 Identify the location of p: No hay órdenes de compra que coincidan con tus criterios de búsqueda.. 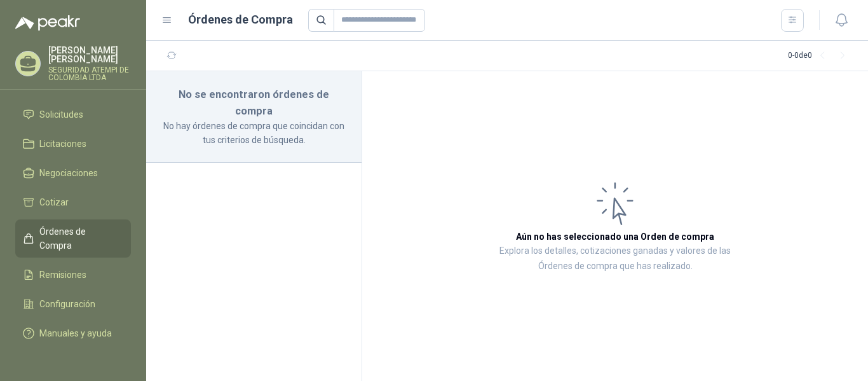
(253, 133).